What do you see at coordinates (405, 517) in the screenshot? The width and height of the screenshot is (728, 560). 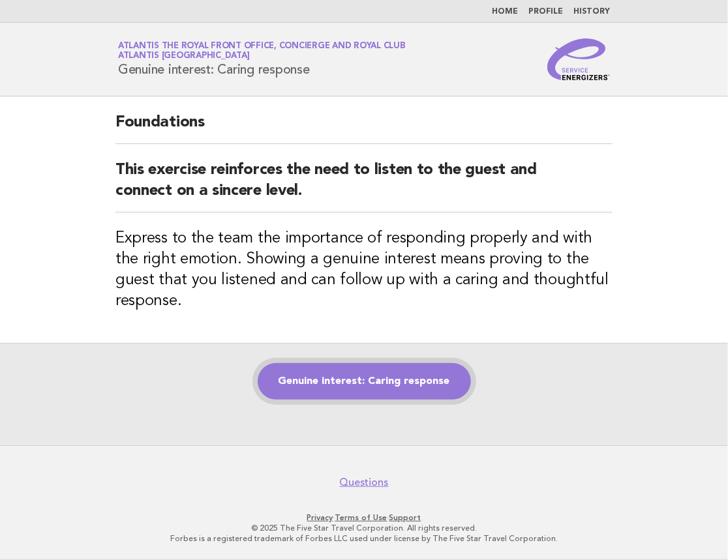 I see `a: Support` at bounding box center [405, 517].